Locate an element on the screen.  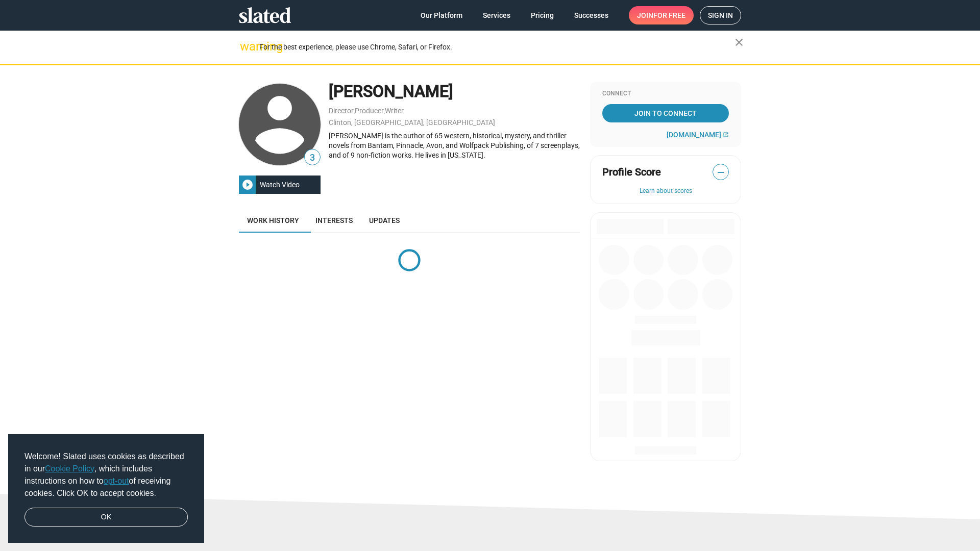
span: Join To Connect is located at coordinates (665, 113).